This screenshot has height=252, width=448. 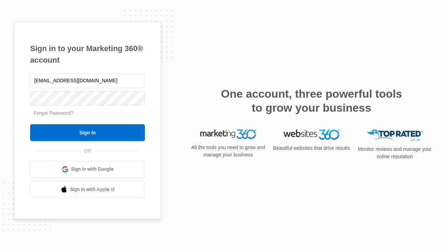 I want to click on p: Beautiful websites that drive results, so click(x=312, y=148).